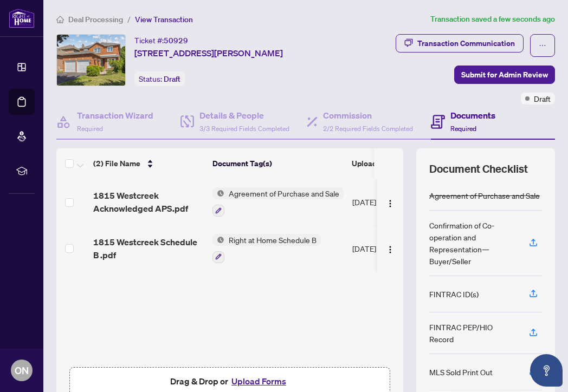  I want to click on span: ellipsis, so click(543, 45).